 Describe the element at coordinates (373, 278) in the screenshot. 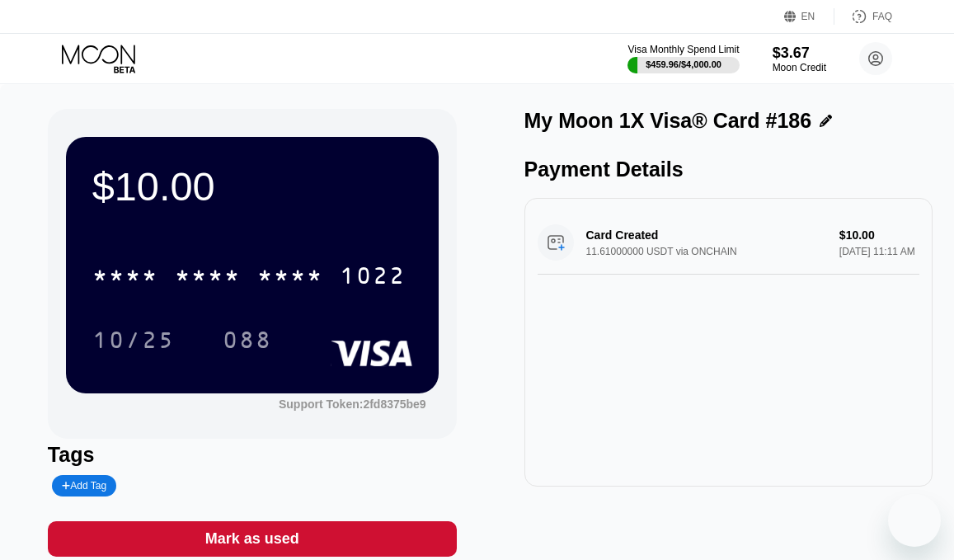

I see `div: 1022` at that location.